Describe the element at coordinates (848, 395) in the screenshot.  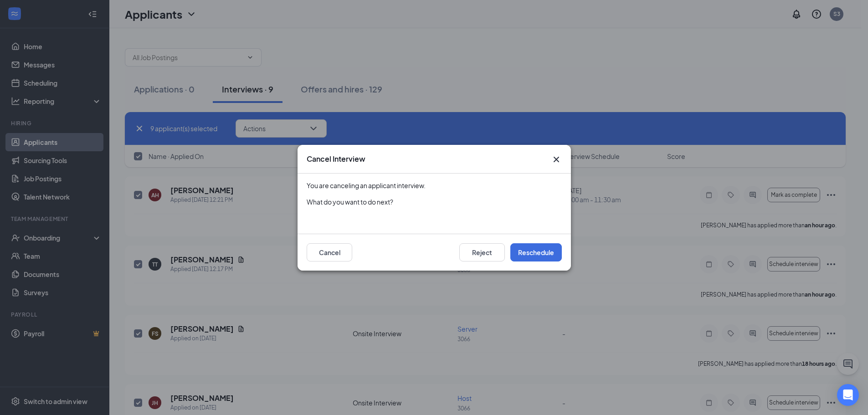
I see `div: Open Intercom Messenger` at that location.